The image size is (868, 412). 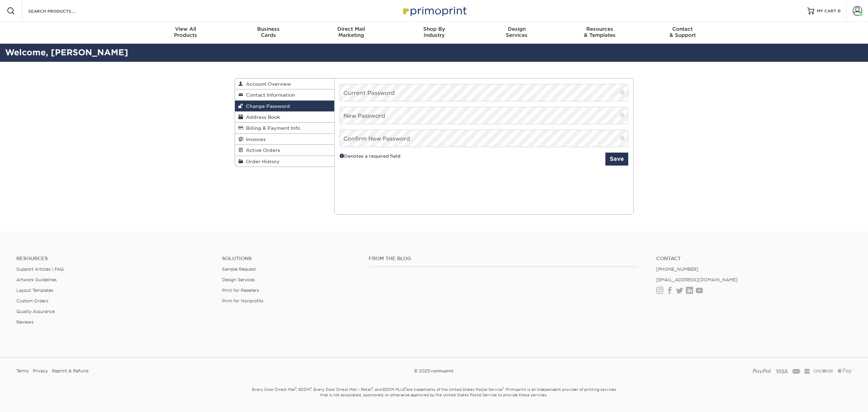 I want to click on a: Shop ByIndustry, so click(x=434, y=33).